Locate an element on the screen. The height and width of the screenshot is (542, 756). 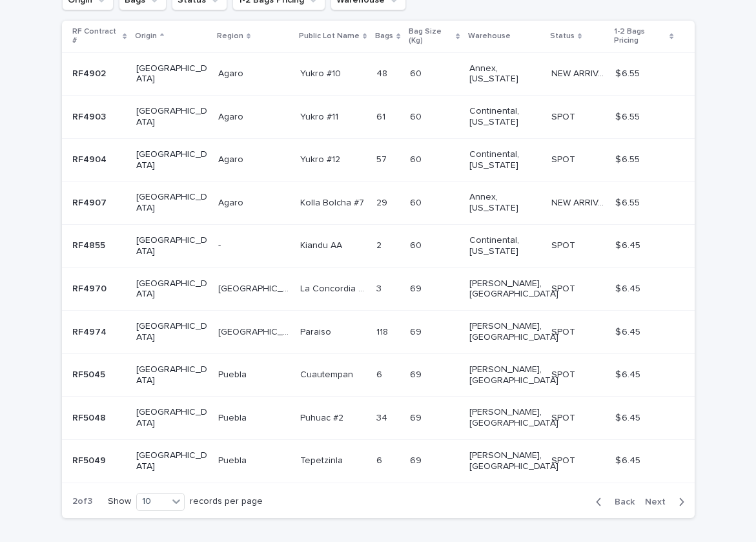
p: RF4907 is located at coordinates (91, 202).